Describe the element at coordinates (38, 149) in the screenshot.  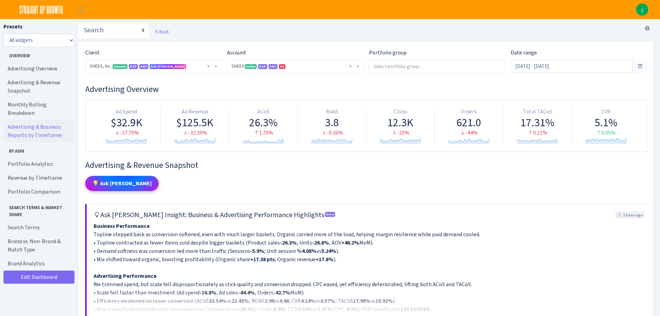
I see `span: By ASIN` at that location.